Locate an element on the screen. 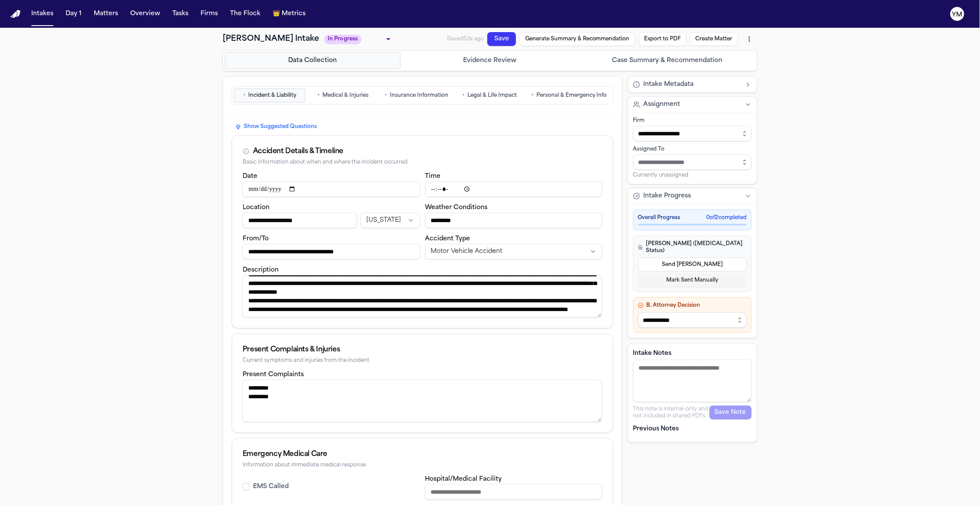 The width and height of the screenshot is (980, 505). label: Accident Type is located at coordinates (448, 239).